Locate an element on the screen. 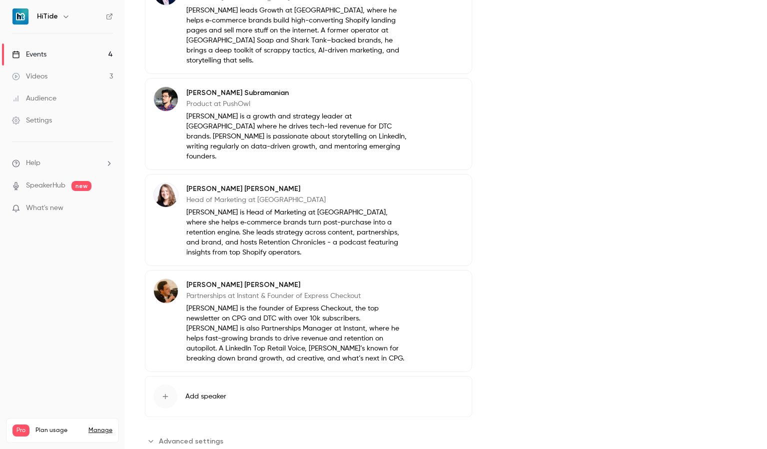 This screenshot has width=767, height=449. p: Product at PushOwl is located at coordinates (297, 104).